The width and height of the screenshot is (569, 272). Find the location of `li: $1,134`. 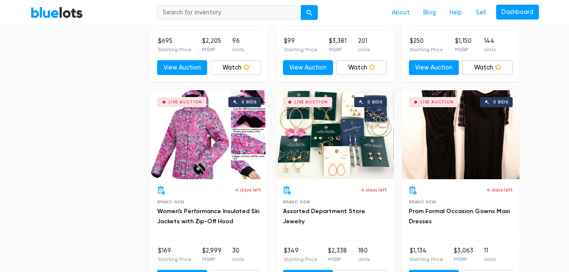

li: $1,134 is located at coordinates (426, 254).